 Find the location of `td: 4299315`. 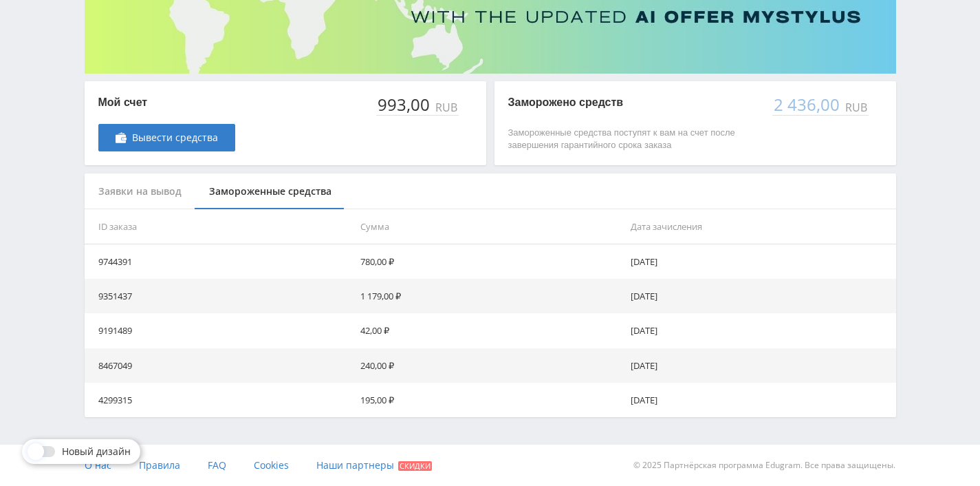

td: 4299315 is located at coordinates (219, 400).